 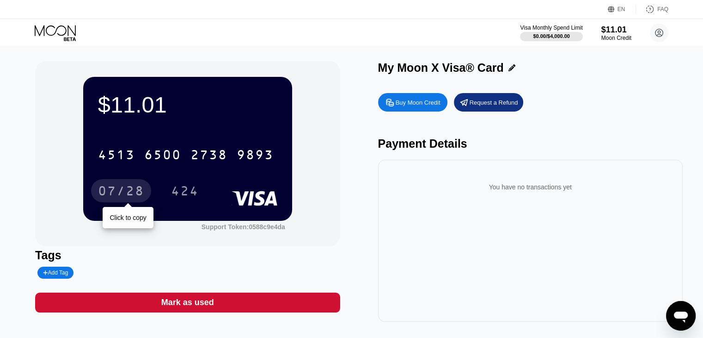 What do you see at coordinates (128, 217) in the screenshot?
I see `div: Click to copy` at bounding box center [128, 217].